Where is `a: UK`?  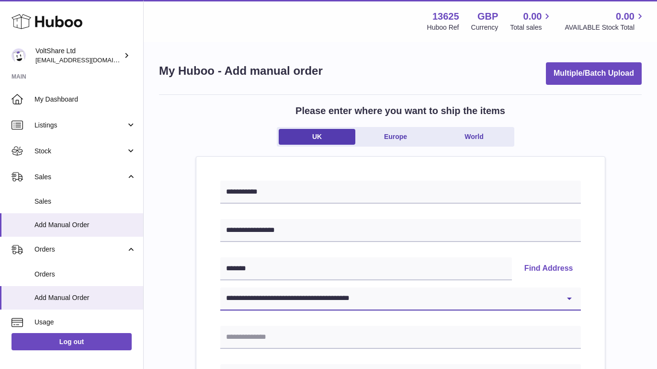 a: UK is located at coordinates (317, 136).